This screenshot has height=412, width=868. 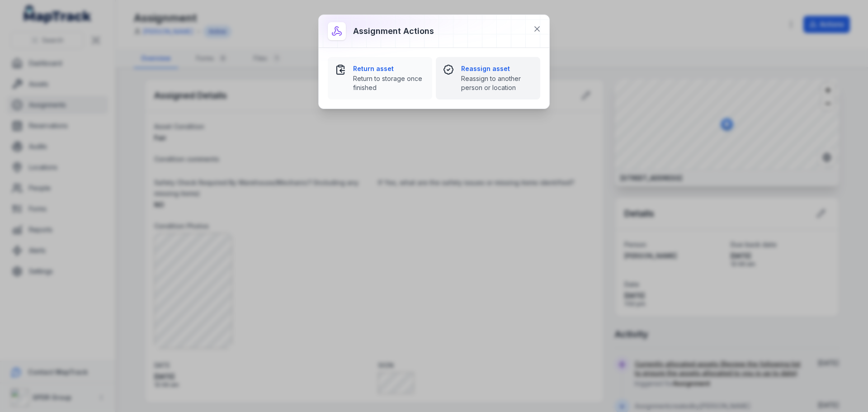 What do you see at coordinates (497, 83) in the screenshot?
I see `span: Reassign to another person or location` at bounding box center [497, 83].